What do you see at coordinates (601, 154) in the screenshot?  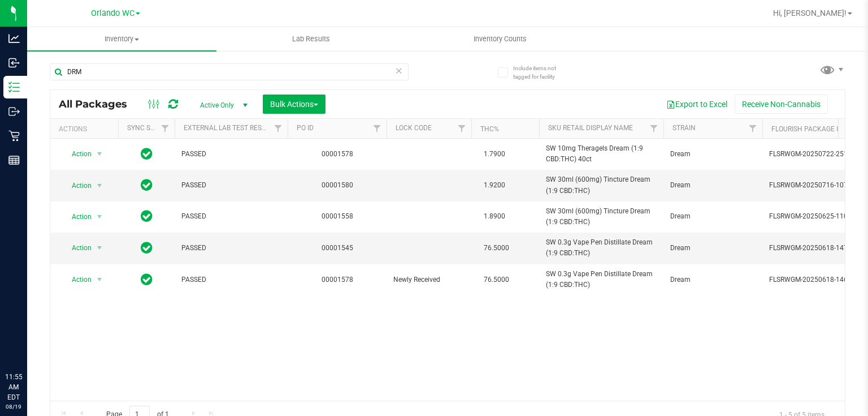 I see `span: SW 10mg Theragels Dream (1:9 CBD:THC) 40ct` at bounding box center [601, 154].